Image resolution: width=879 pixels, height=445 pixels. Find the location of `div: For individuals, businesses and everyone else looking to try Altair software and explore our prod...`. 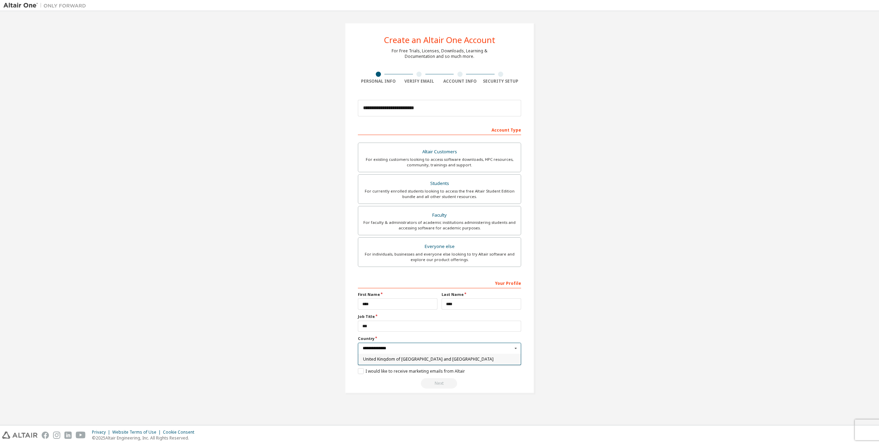

div: For individuals, businesses and everyone else looking to try Altair software and explore our prod... is located at coordinates (440, 257).